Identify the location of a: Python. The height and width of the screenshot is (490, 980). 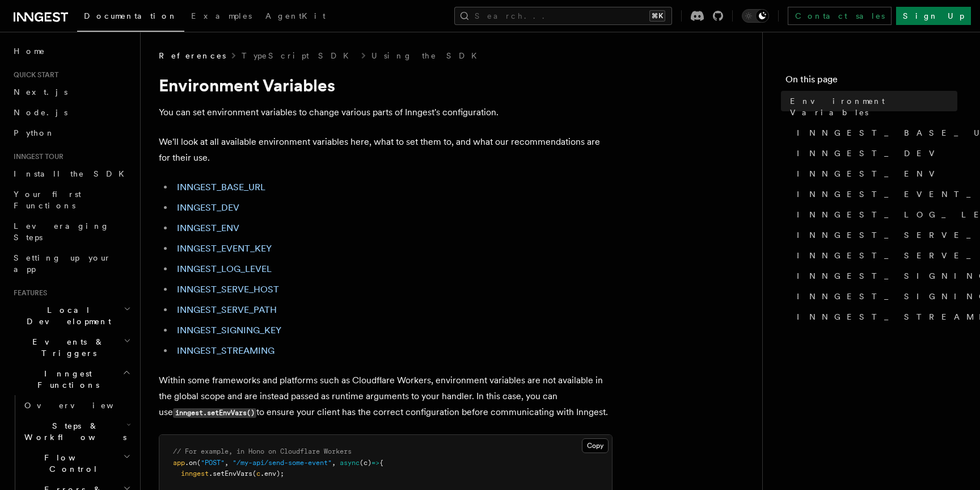
(71, 133).